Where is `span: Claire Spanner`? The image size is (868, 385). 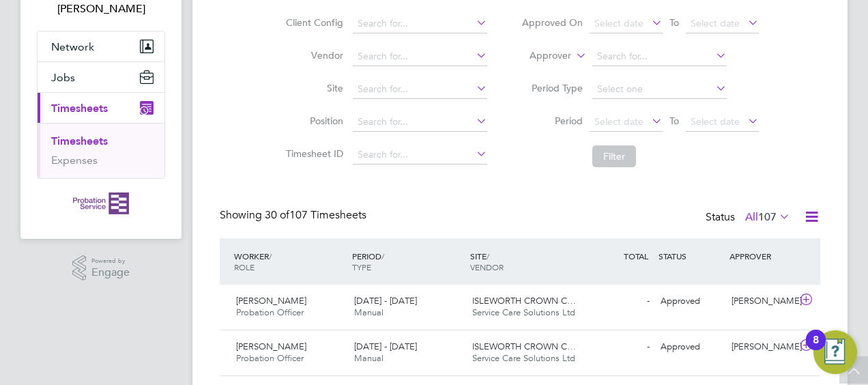 span: Claire Spanner is located at coordinates (101, 9).